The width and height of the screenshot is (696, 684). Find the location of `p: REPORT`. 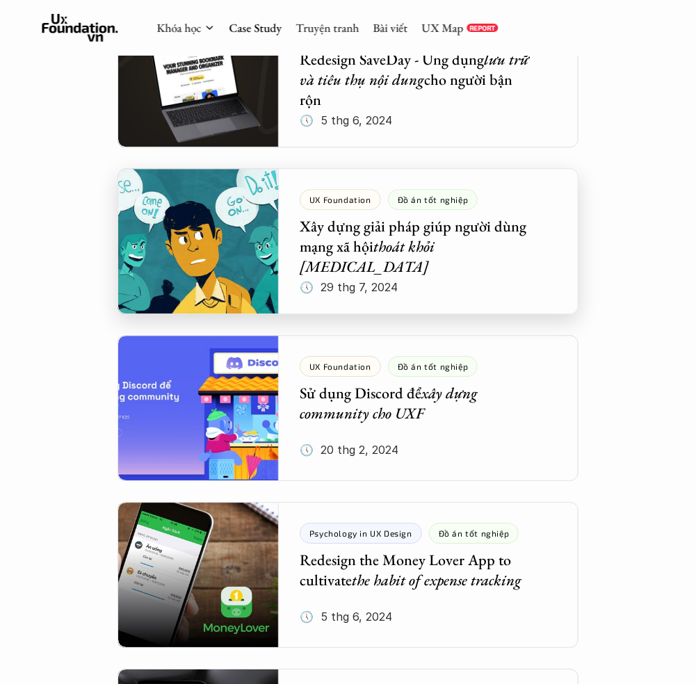

p: REPORT is located at coordinates (482, 28).